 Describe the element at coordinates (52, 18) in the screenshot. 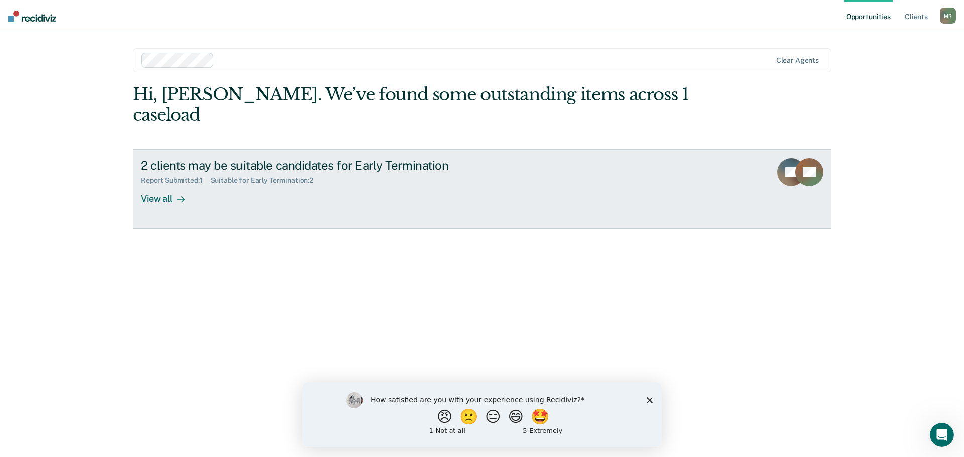

I see `img: Profile image for Kim` at that location.